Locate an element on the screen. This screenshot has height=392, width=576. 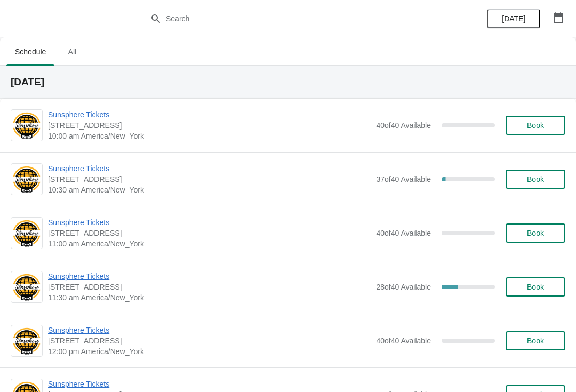
span: 28 of 40 Available is located at coordinates (404, 287).